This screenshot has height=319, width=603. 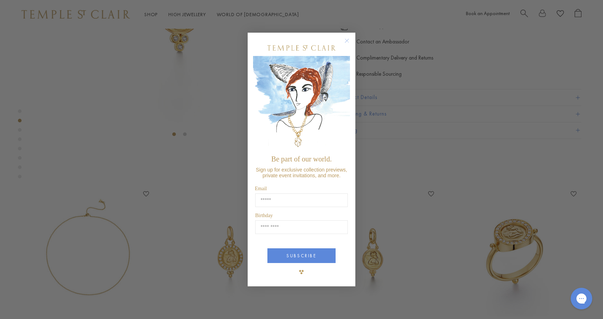 What do you see at coordinates (264, 215) in the screenshot?
I see `span: Birthday` at bounding box center [264, 215].